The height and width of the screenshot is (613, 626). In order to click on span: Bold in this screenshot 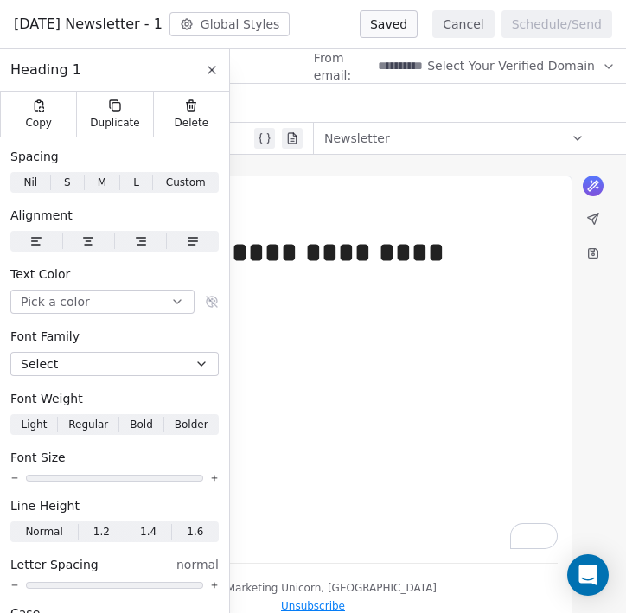, I will do `click(141, 425)`.